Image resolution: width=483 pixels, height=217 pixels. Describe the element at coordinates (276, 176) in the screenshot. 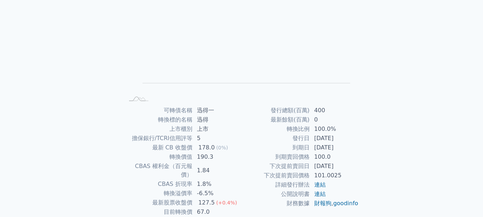

I see `td: 下次提前賣回價格` at that location.